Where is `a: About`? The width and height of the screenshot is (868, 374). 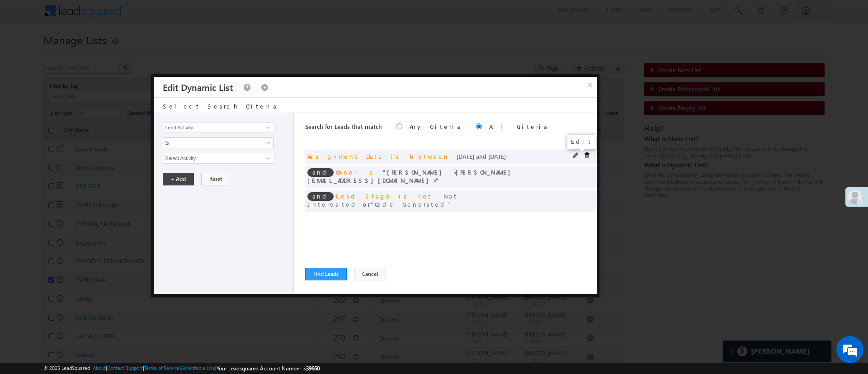 a: About is located at coordinates (99, 368).